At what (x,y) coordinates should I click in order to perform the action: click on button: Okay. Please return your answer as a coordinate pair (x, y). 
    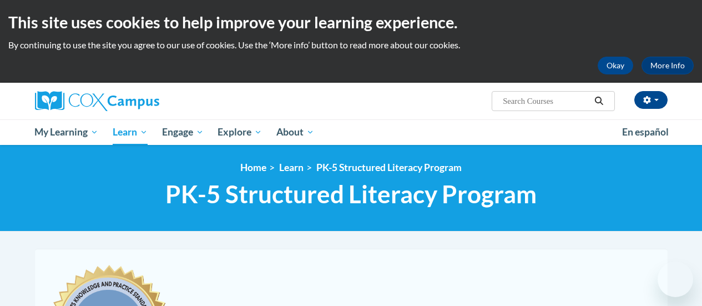
    Looking at the image, I should click on (616, 66).